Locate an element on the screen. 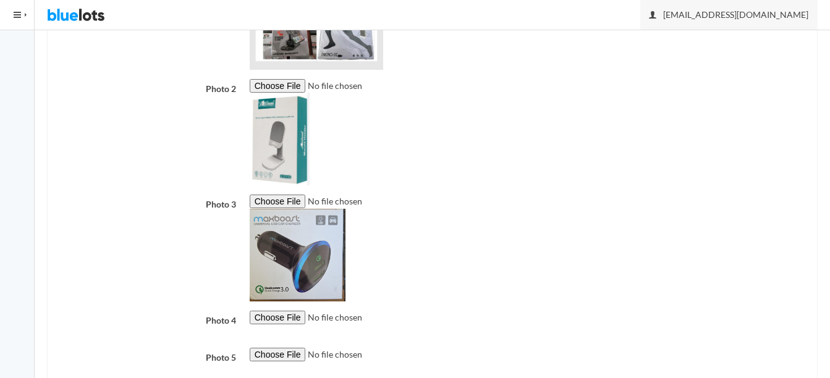 This screenshot has width=830, height=378. label: Photo 2 is located at coordinates (148, 88).